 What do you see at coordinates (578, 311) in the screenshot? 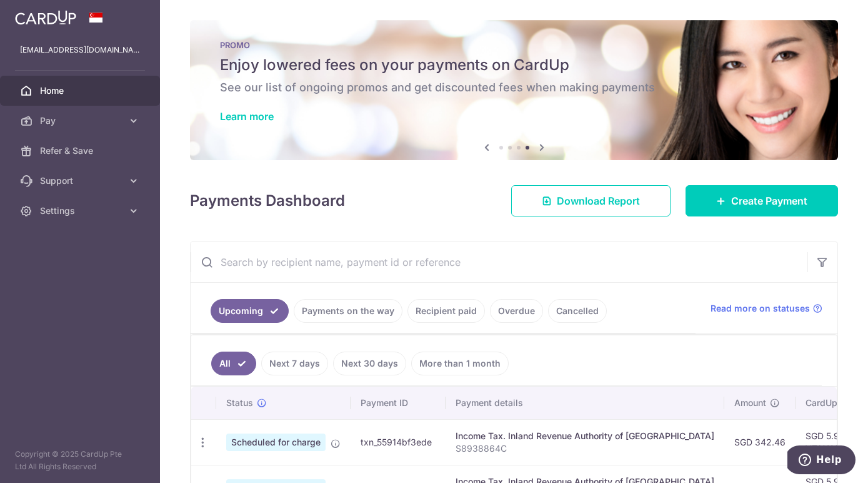
I see `a: Cancelled` at bounding box center [578, 311].